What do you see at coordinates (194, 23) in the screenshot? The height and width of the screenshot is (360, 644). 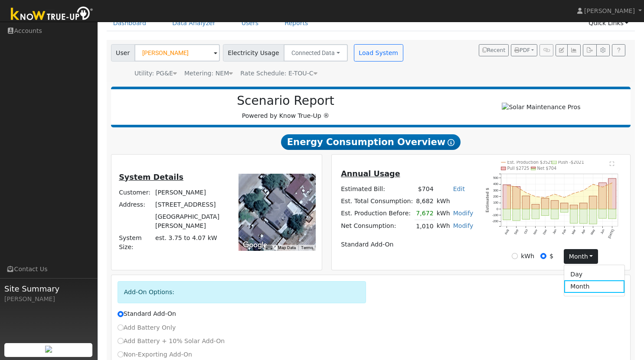 I see `a: Data Analyzer` at bounding box center [194, 23].